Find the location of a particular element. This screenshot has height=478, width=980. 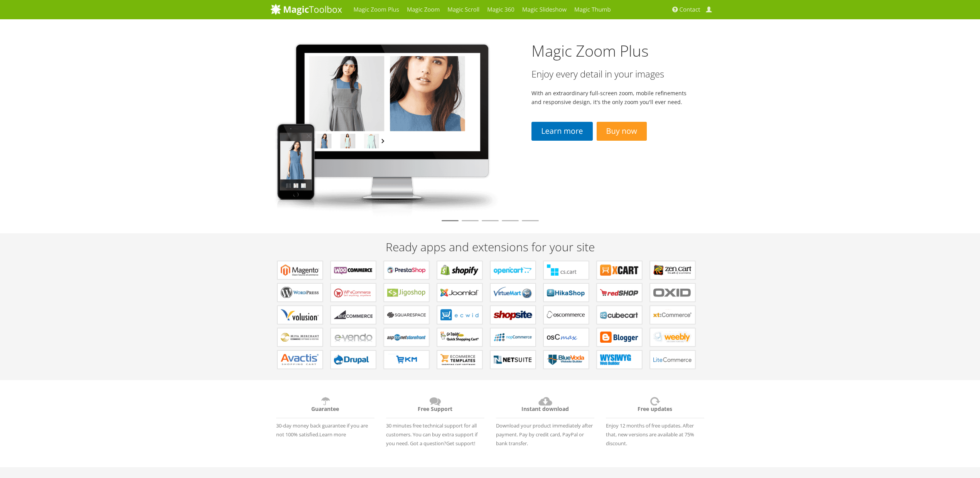

b: Components for Joomla is located at coordinates (460, 293).